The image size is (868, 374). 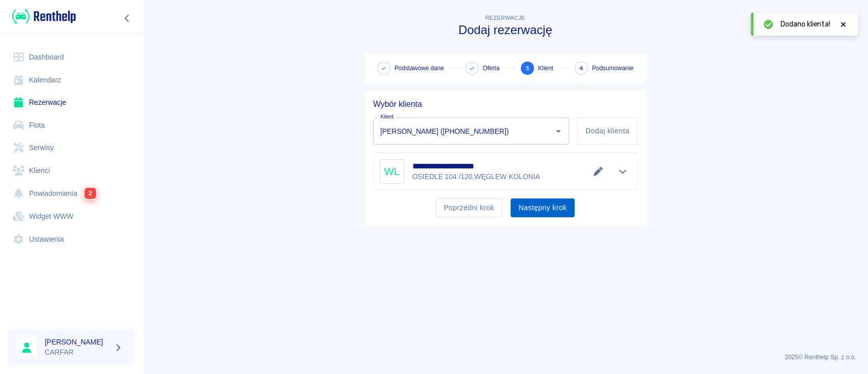 I want to click on span: Podsumowanie, so click(x=612, y=68).